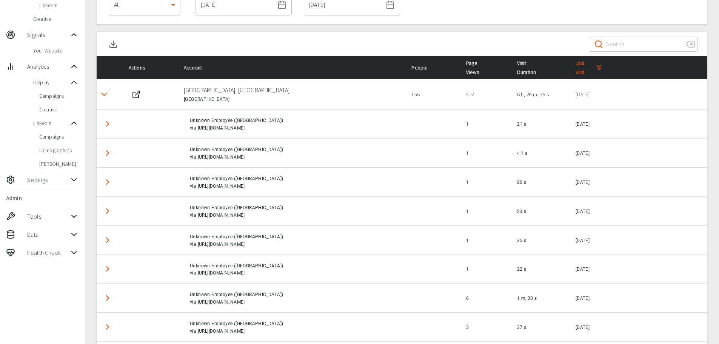 Image resolution: width=719 pixels, height=344 pixels. I want to click on div: Last Visit, so click(593, 68).